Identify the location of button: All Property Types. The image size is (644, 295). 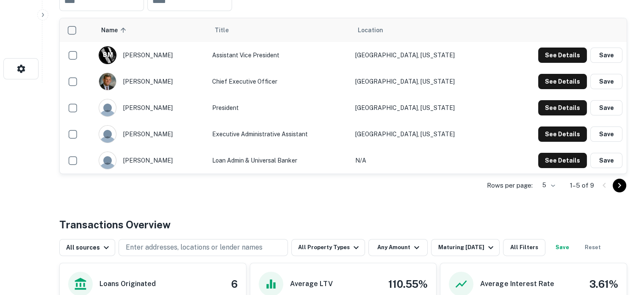
(328, 248).